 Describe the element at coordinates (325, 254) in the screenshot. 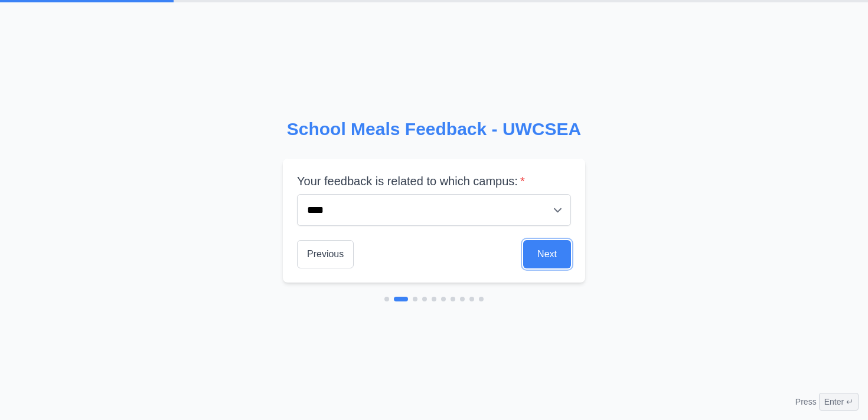

I see `button: Previous` at that location.